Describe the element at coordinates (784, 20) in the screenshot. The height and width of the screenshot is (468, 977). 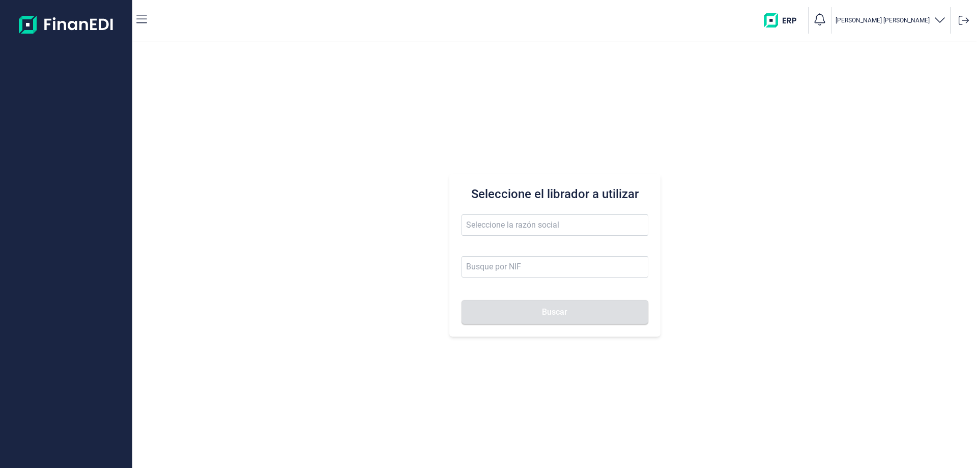
I see `img: erp` at that location.